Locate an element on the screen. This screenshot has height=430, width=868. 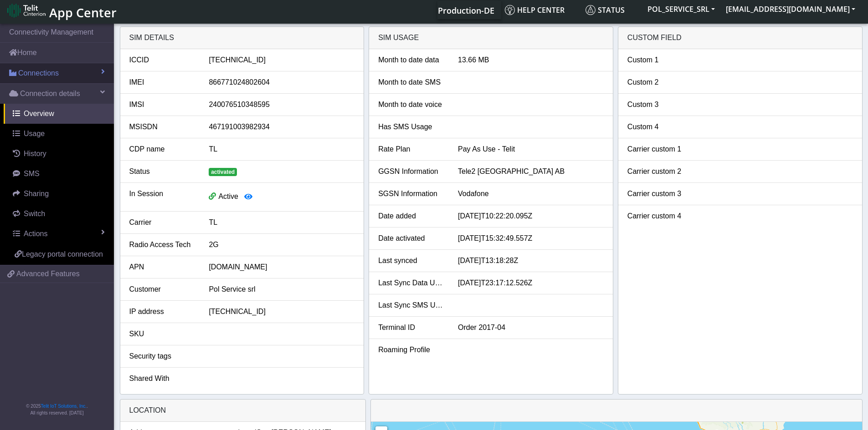
div: SKU is located at coordinates (162, 334).